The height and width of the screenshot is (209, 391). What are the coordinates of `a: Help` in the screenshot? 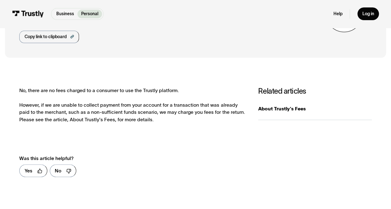 It's located at (337, 14).